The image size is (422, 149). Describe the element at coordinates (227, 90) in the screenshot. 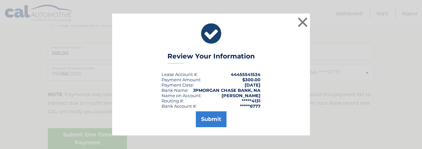

I see `strong: JPMORGAN CHASE BANK, NA` at that location.